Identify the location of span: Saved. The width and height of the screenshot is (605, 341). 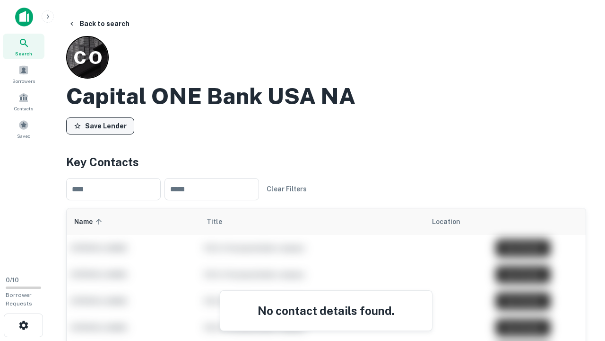
(24, 136).